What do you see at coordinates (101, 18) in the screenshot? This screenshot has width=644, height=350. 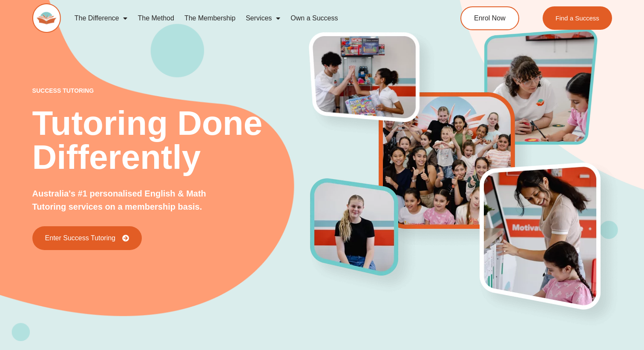 I see `a: The Difference` at bounding box center [101, 18].